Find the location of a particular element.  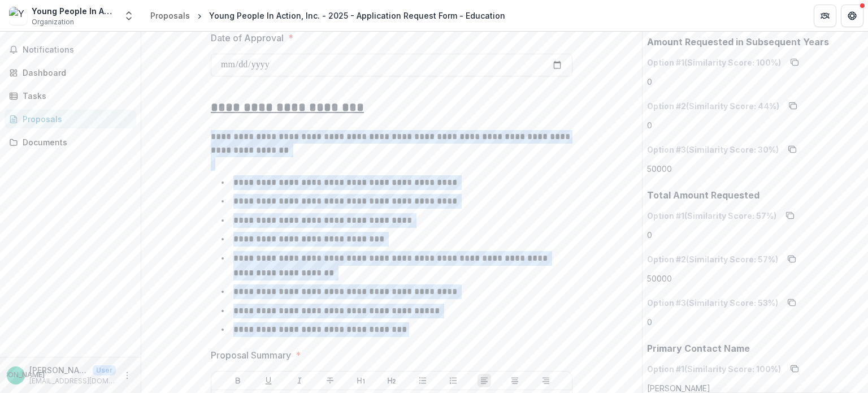

button: Ordered List is located at coordinates (453, 381).